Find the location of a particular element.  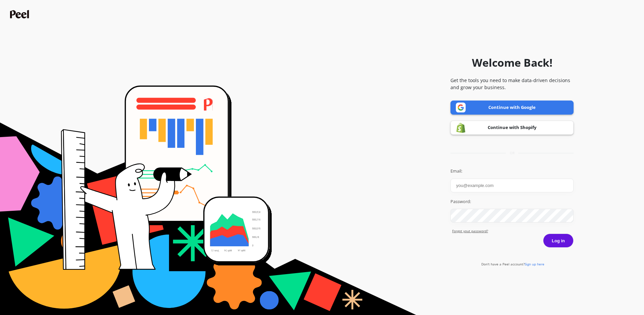

img: Shopify logo is located at coordinates (461, 128).